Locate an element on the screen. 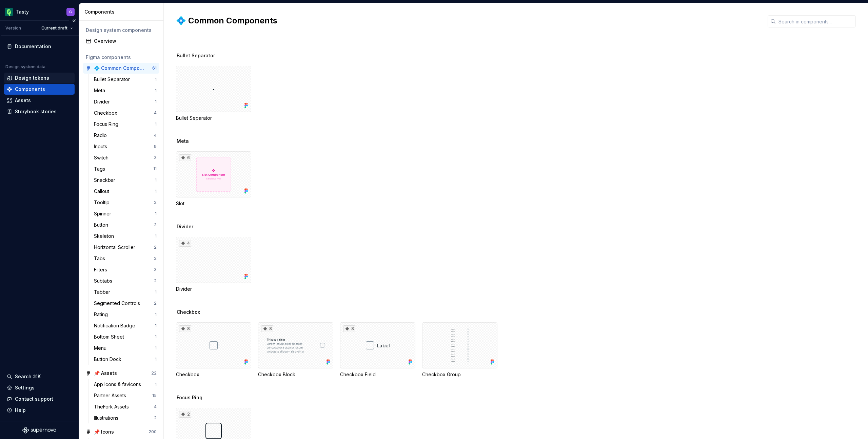 The width and height of the screenshot is (868, 439). a: Button3 is located at coordinates (125, 225).